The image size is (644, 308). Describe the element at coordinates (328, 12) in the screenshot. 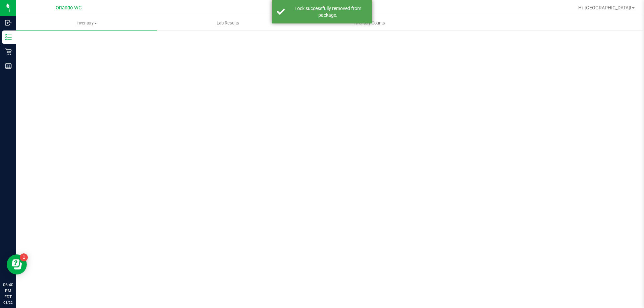

I see `div: Lock successfully removed from package.` at that location.